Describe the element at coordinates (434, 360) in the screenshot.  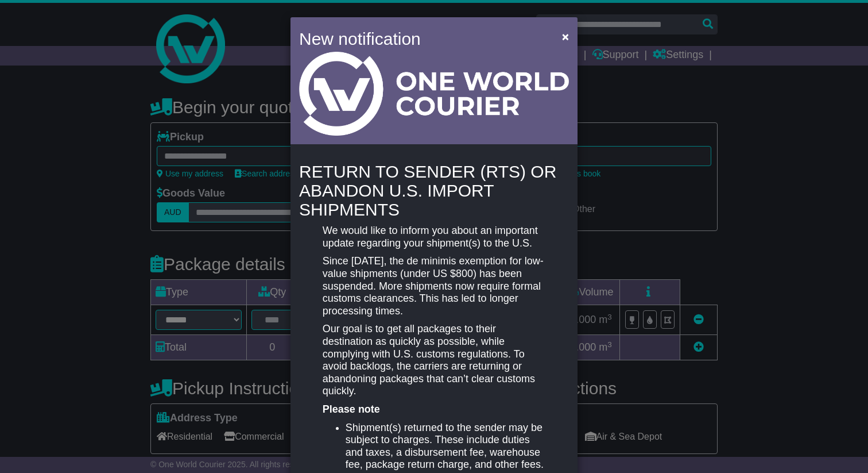
I see `p: Our goal is to get all packages to their destination as quickly as possible, while complying with...` at that location.